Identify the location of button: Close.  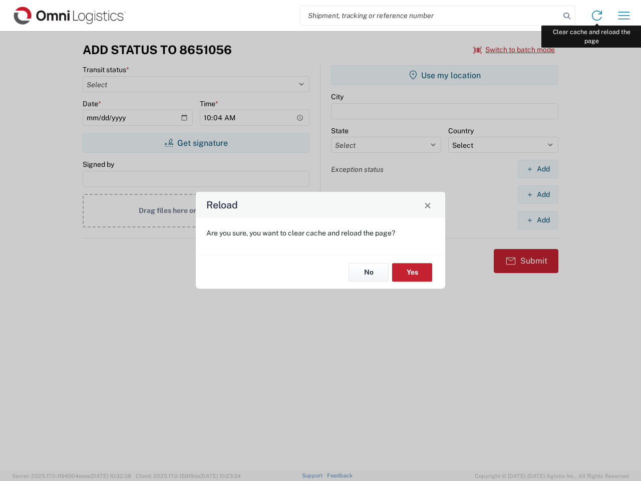
(428, 205).